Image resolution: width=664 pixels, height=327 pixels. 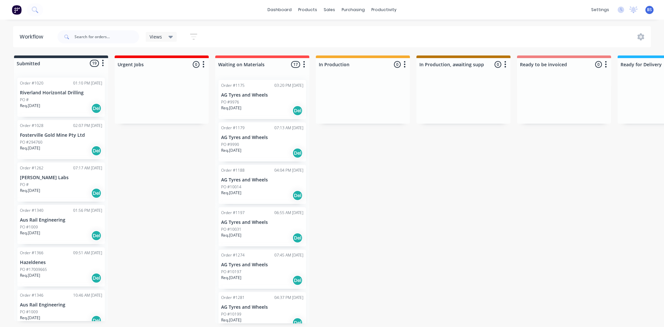 I want to click on div: sales, so click(x=329, y=10).